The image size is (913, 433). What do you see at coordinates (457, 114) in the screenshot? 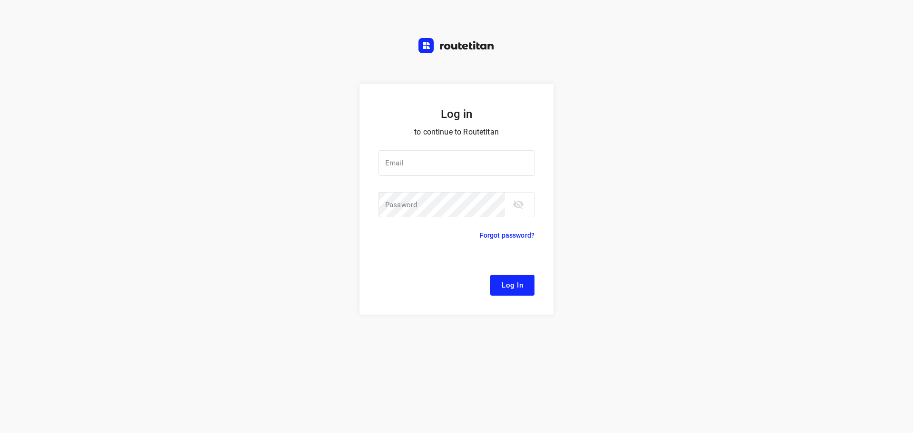
I see `h5: Log in` at bounding box center [457, 114].